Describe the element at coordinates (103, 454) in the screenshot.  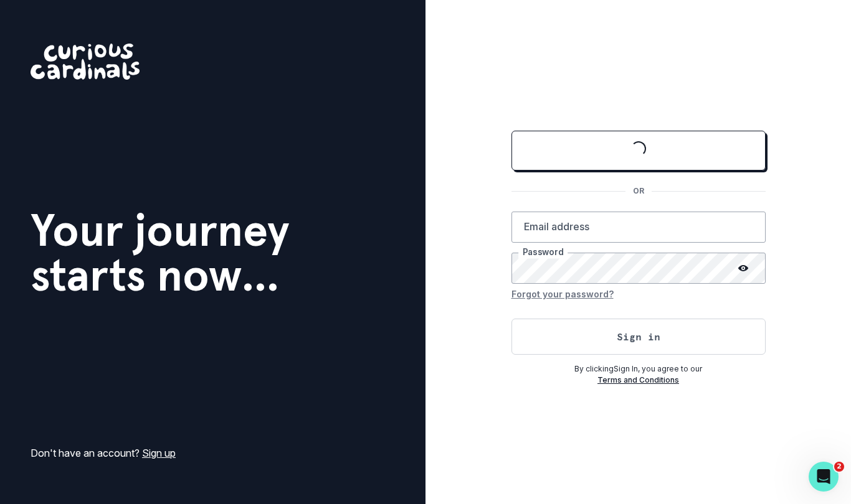
I see `p: Don't have an account?` at that location.